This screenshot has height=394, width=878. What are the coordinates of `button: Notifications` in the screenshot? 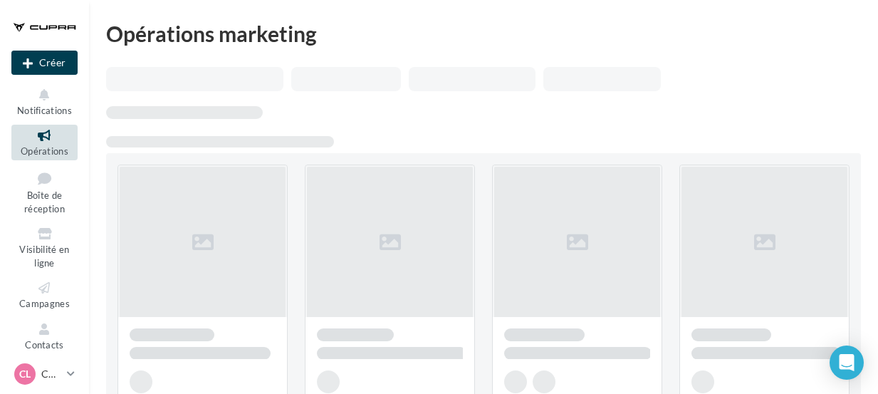 It's located at (44, 101).